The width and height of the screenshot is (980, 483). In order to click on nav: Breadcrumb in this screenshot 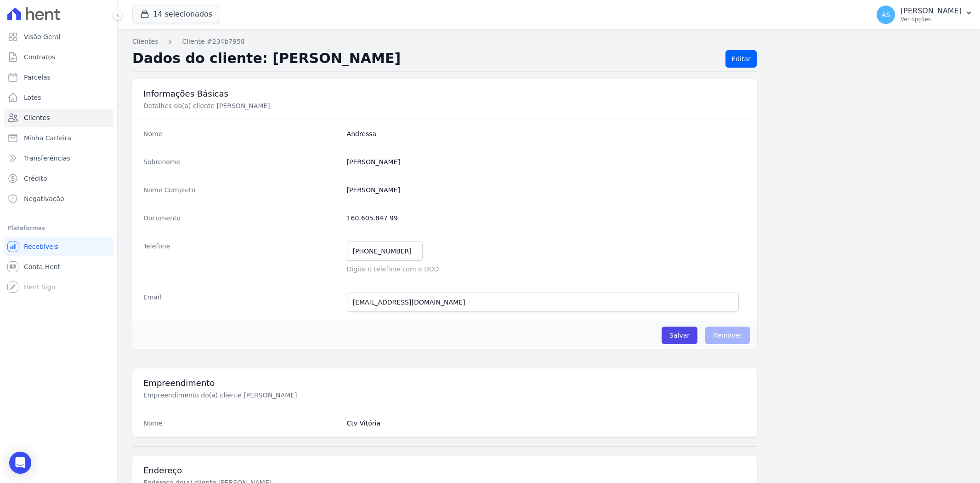, I will do `click(548, 41)`.